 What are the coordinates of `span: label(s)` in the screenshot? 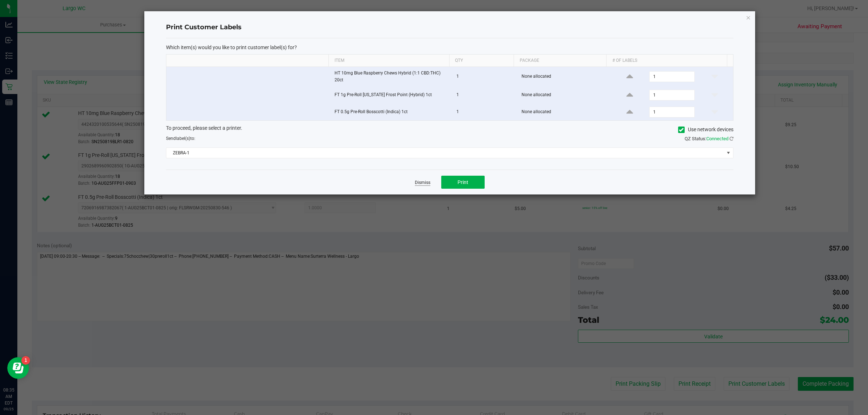 It's located at (183, 138).